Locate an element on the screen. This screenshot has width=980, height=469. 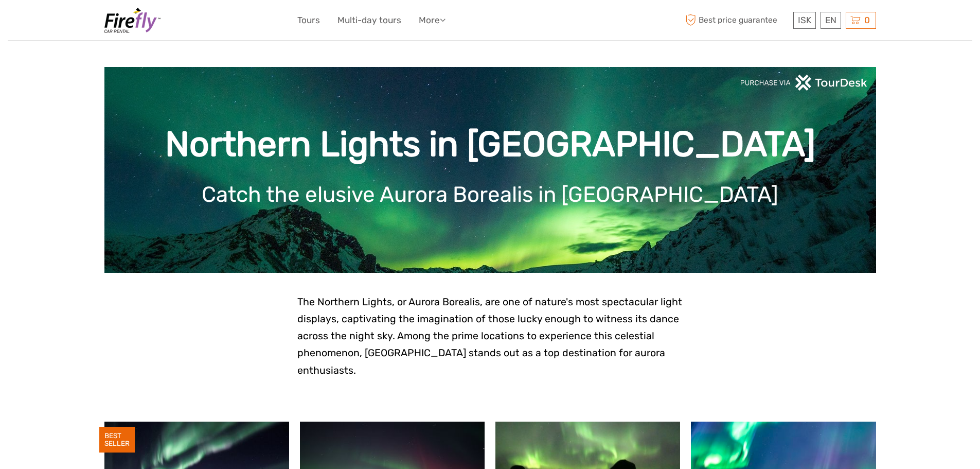
span: 0 is located at coordinates (867, 20).